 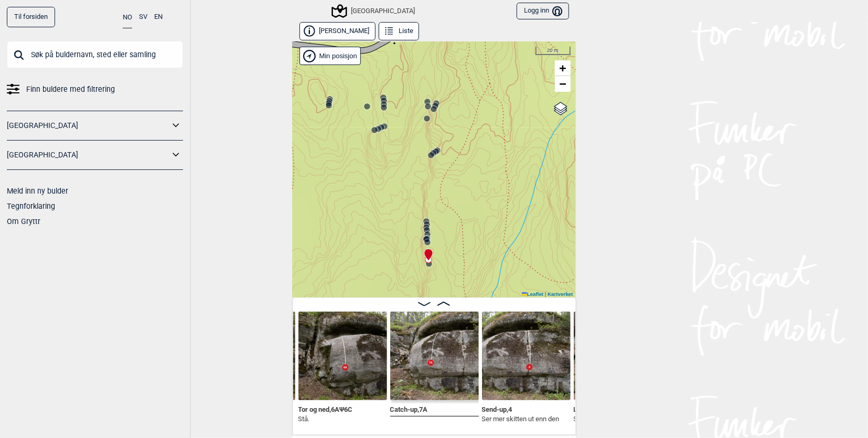 What do you see at coordinates (526, 356) in the screenshot?
I see `img: Send up 200524` at bounding box center [526, 356].